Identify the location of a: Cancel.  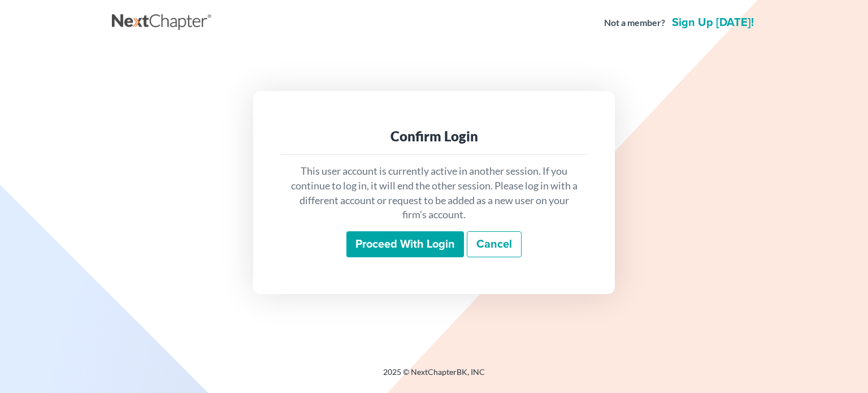
(494, 244).